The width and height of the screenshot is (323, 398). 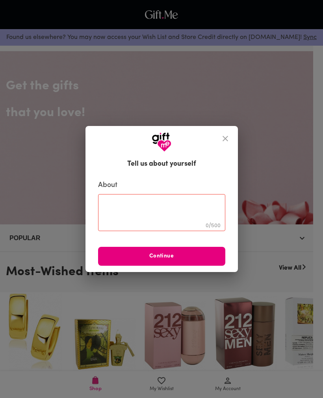 I want to click on button: Continue, so click(x=161, y=256).